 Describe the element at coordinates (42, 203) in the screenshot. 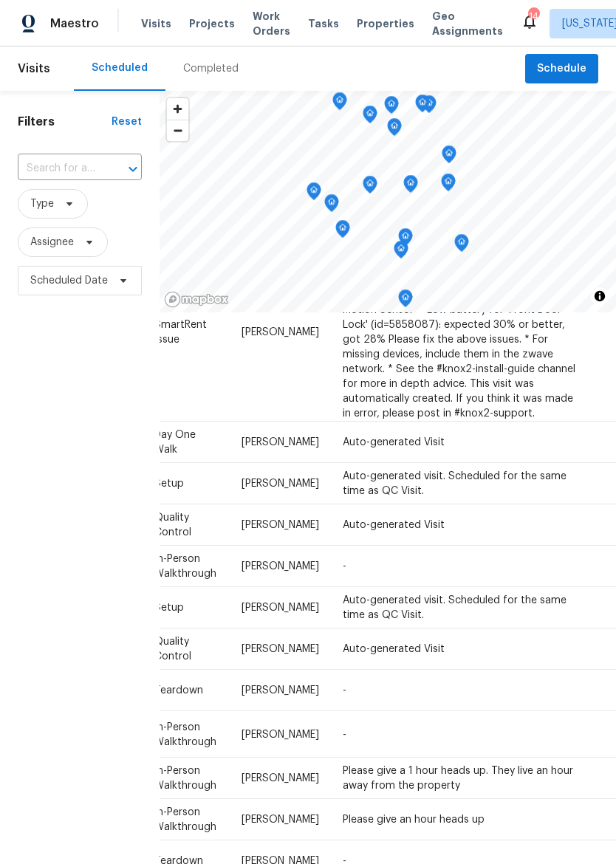

I see `span: Type` at that location.